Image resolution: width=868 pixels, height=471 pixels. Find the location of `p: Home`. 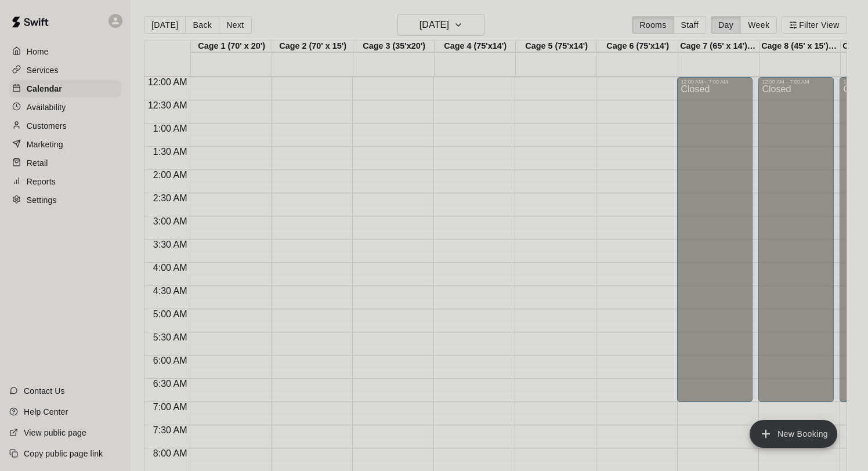

p: Home is located at coordinates (37, 51).